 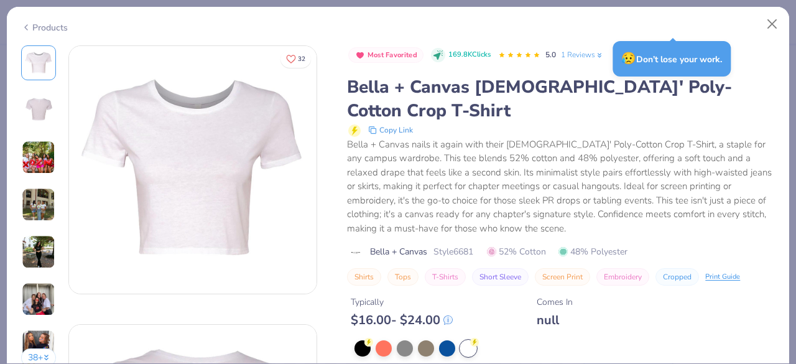 I want to click on button: T-Shirts, so click(x=445, y=277).